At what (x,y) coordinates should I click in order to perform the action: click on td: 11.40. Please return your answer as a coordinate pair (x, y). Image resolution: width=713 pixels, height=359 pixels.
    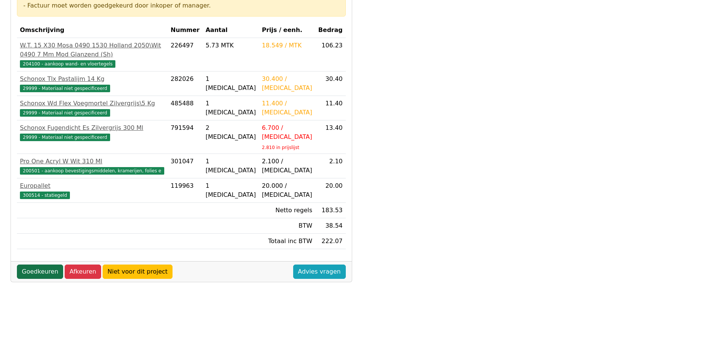
    Looking at the image, I should click on (330, 108).